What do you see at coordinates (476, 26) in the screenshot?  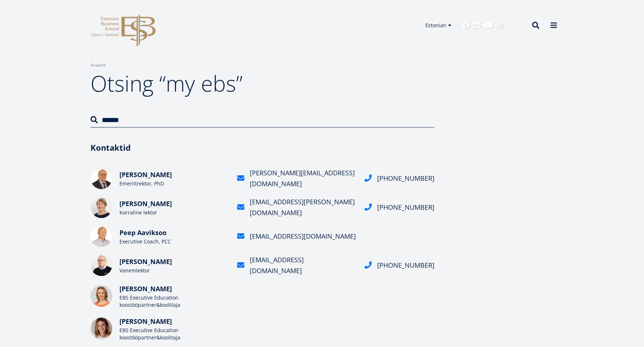 I see `a: Linkedin` at bounding box center [476, 26].